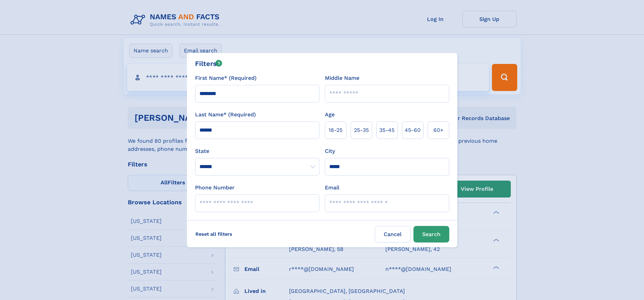 The height and width of the screenshot is (300, 644). Describe the element at coordinates (387, 130) in the screenshot. I see `span: 35‑45` at that location.